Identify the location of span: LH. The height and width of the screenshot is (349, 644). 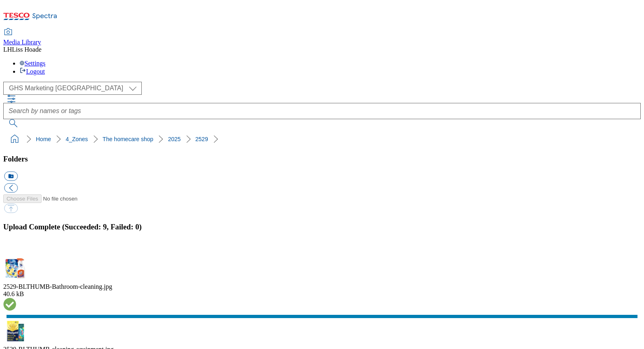
(8, 49).